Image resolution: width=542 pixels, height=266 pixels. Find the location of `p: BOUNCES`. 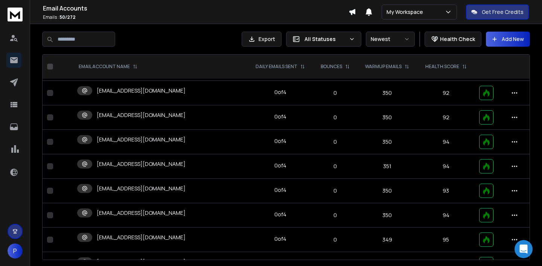

p: BOUNCES is located at coordinates (331, 67).